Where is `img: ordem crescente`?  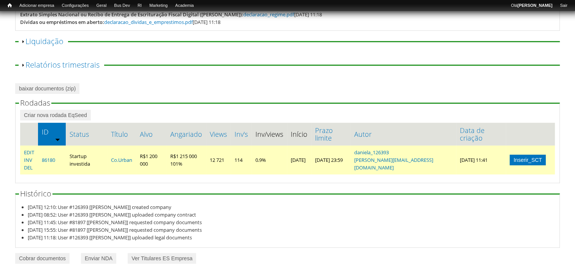
img: ordem crescente is located at coordinates (57, 139).